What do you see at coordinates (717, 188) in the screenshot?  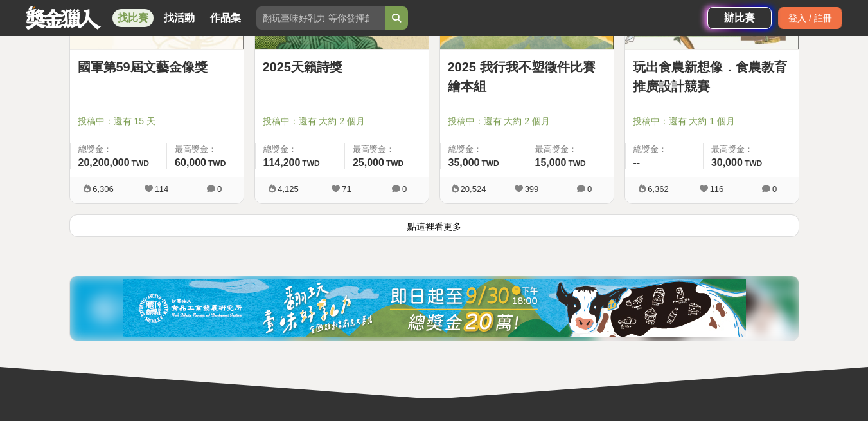 I see `span: 116` at bounding box center [717, 188].